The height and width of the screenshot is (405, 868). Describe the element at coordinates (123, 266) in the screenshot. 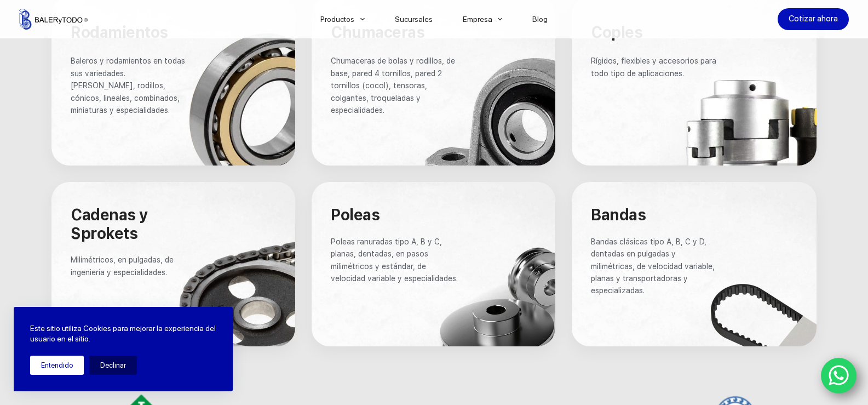

I see `span: Milimétricos, en pulgadas, de ingeniería y especialidades.` at that location.